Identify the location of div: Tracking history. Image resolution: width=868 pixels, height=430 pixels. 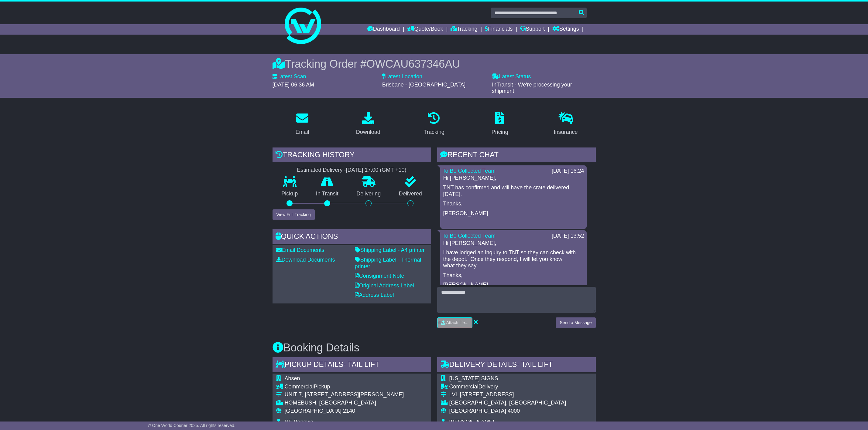
(352, 156).